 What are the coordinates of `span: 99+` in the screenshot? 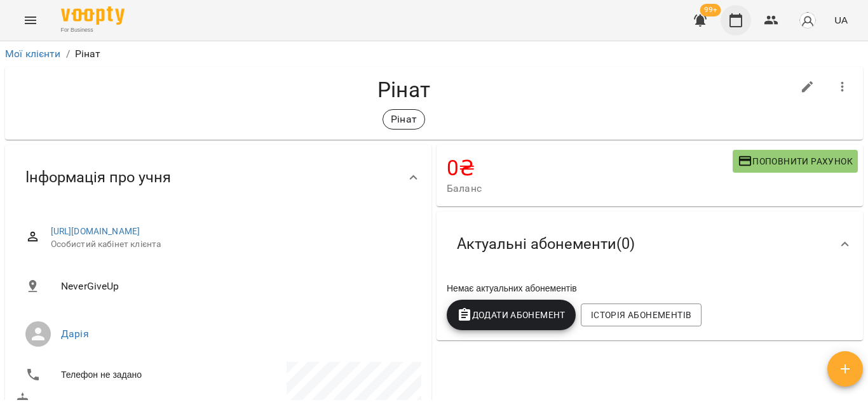 It's located at (710, 10).